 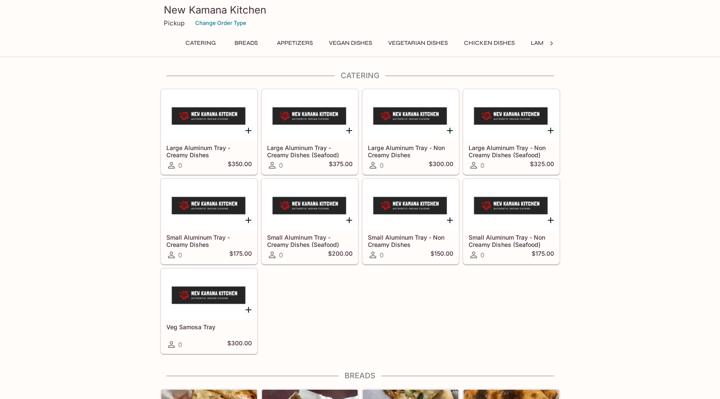 What do you see at coordinates (201, 43) in the screenshot?
I see `button: Catering` at bounding box center [201, 43].